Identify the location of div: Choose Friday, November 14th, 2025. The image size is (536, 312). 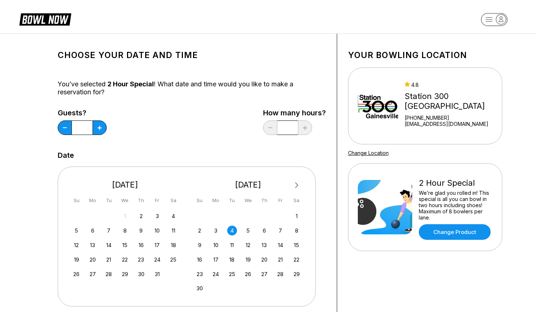
(280, 245).